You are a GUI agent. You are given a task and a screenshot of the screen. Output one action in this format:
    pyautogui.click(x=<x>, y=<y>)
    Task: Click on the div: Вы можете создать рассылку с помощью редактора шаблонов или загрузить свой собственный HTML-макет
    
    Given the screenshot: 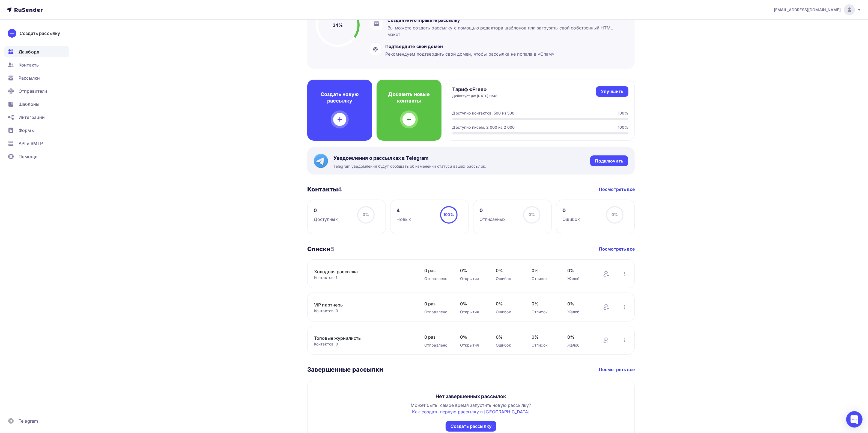 What is the action you would take?
    pyautogui.click(x=506, y=31)
    